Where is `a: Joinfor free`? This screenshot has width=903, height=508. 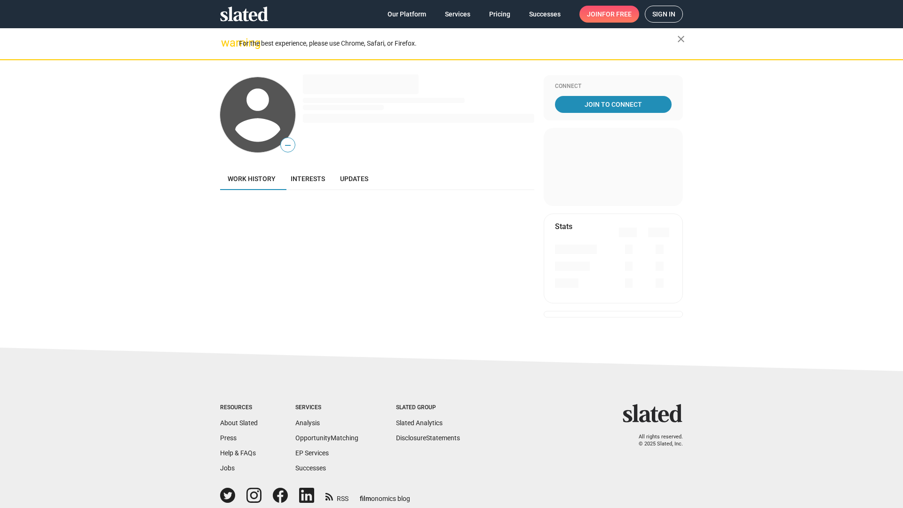 a: Joinfor free is located at coordinates (609, 14).